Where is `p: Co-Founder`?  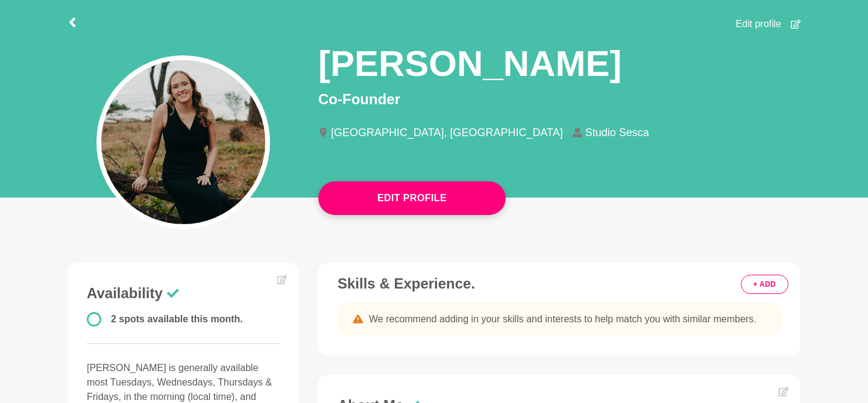 p: Co-Founder is located at coordinates (559, 99).